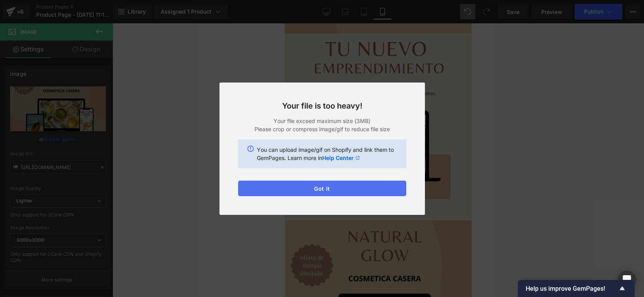 The height and width of the screenshot is (297, 644). I want to click on p: You can upload image/gif on Shopify and link them to GemPages. Learn more in, so click(327, 154).